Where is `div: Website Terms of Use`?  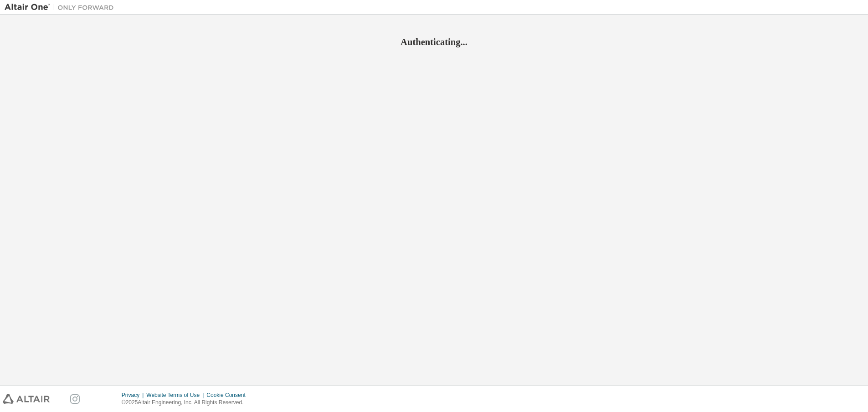 div: Website Terms of Use is located at coordinates (177, 395).